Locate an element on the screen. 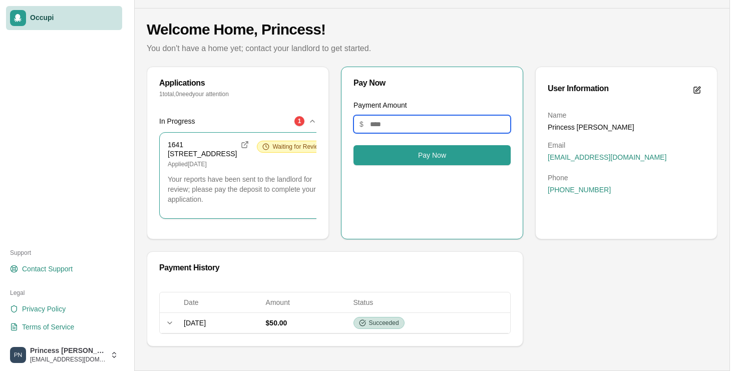  dt: Name is located at coordinates (626, 115).